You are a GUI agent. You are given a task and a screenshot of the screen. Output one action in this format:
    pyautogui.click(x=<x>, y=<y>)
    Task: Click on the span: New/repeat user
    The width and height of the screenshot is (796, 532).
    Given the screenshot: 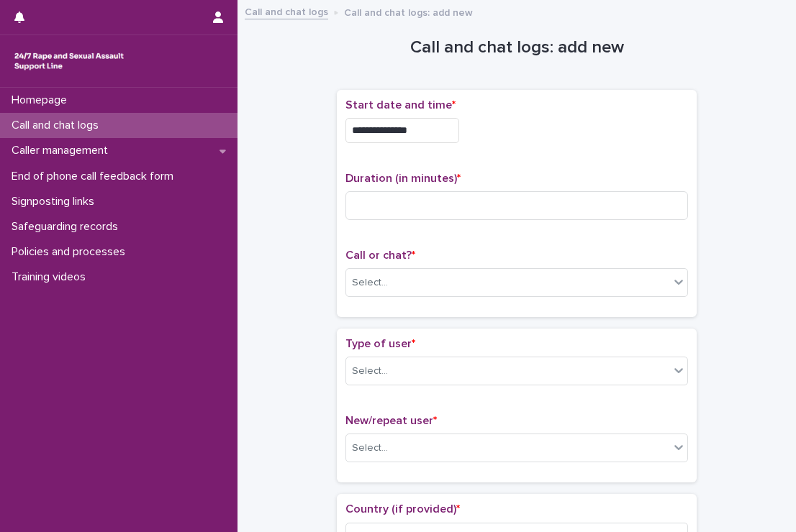 What is the action you would take?
    pyautogui.click(x=391, y=421)
    